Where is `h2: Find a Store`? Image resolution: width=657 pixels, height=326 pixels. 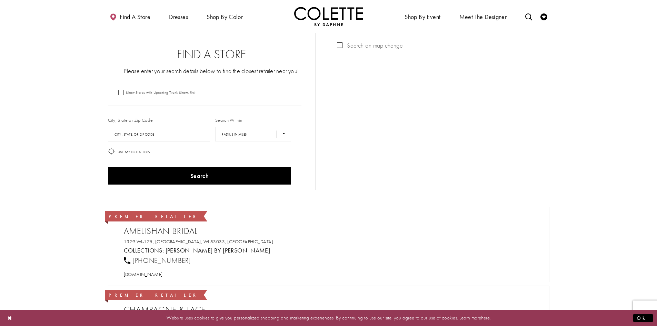
h2: Find a Store is located at coordinates (212, 54).